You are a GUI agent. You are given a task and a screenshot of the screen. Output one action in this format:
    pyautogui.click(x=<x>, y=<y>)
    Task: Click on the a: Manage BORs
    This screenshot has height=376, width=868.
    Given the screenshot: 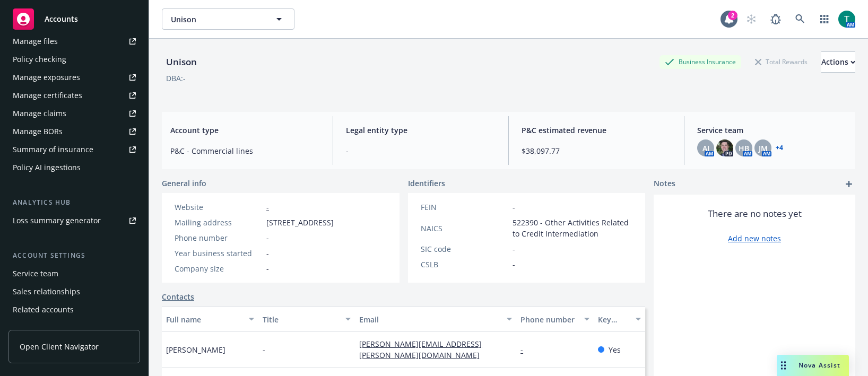 What is the action you would take?
    pyautogui.click(x=74, y=131)
    